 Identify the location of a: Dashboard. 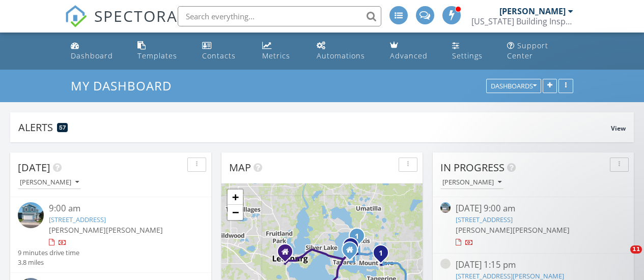
(96, 51).